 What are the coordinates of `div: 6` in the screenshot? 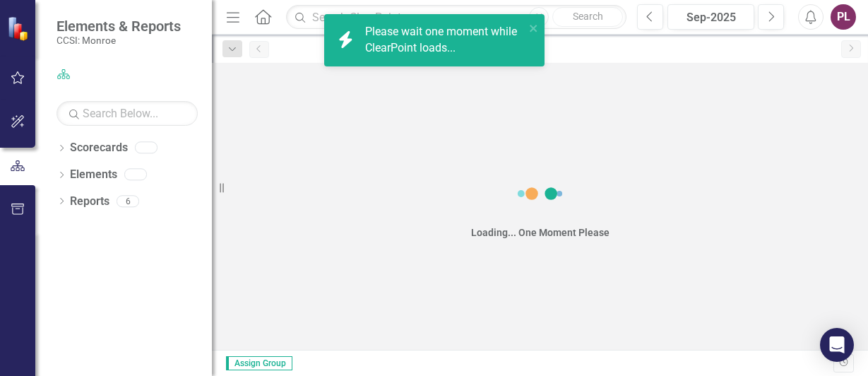 It's located at (128, 200).